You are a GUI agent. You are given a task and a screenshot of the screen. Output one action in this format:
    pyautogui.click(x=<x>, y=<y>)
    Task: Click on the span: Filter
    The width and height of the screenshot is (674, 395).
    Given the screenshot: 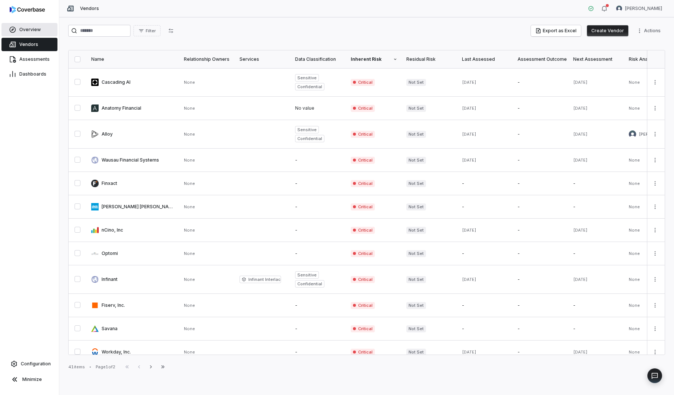 What is the action you would take?
    pyautogui.click(x=150, y=31)
    